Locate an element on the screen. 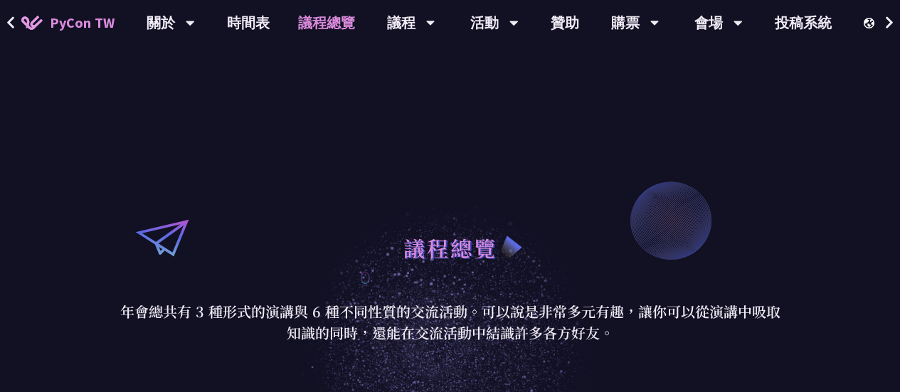 This screenshot has width=900, height=392. img: Home icon of PyCon TW 2025 is located at coordinates (32, 23).